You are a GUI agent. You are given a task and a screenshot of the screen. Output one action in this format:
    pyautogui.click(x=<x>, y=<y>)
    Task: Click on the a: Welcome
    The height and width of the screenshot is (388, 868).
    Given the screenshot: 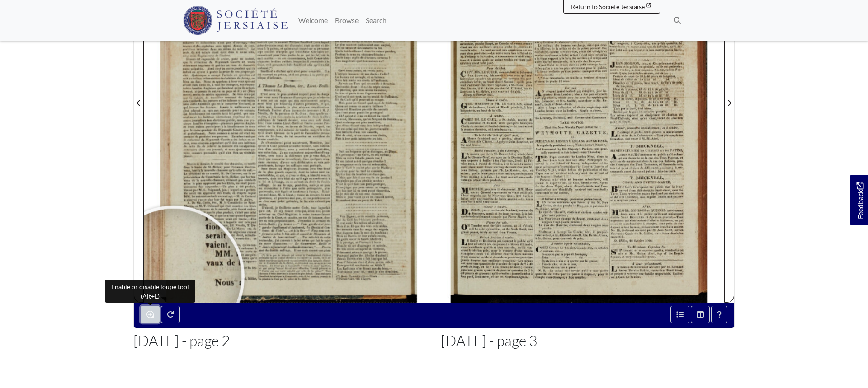 What is the action you would take?
    pyautogui.click(x=313, y=20)
    